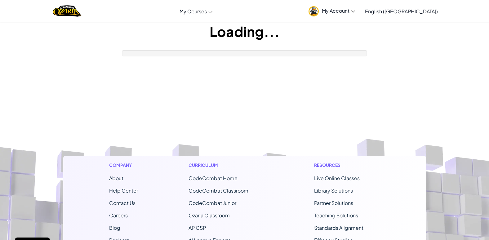 This screenshot has width=489, height=240. Describe the element at coordinates (226, 165) in the screenshot. I see `h1: Curriculum` at that location.